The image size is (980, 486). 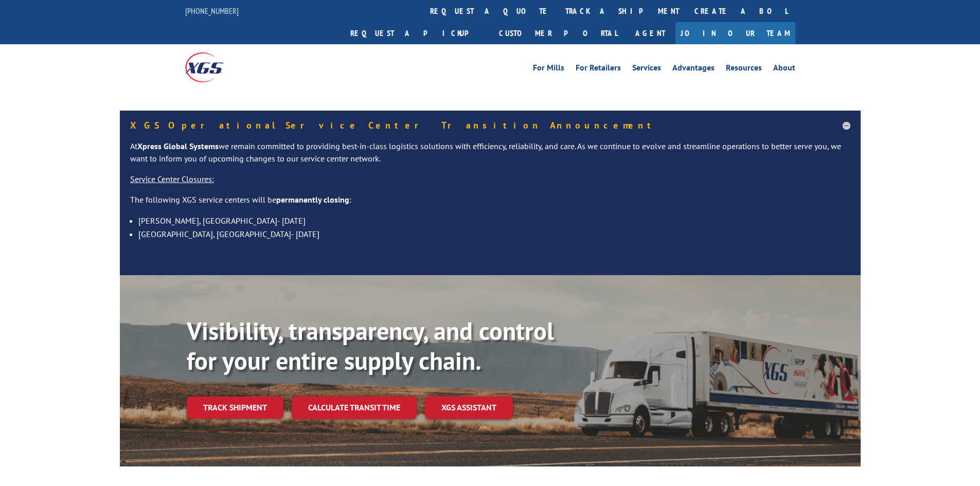 What do you see at coordinates (650, 33) in the screenshot?
I see `a: Agent` at bounding box center [650, 33].